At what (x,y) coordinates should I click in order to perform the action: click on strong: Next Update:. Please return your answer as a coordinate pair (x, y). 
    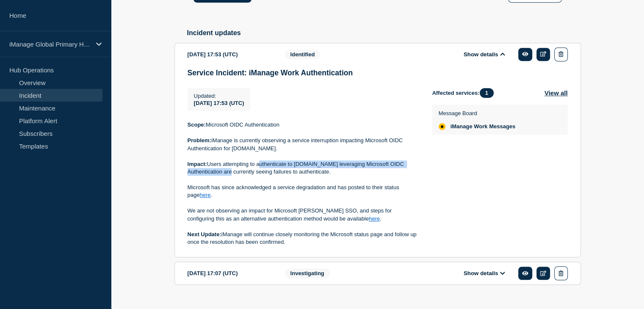
    Looking at the image, I should click on (205, 234).